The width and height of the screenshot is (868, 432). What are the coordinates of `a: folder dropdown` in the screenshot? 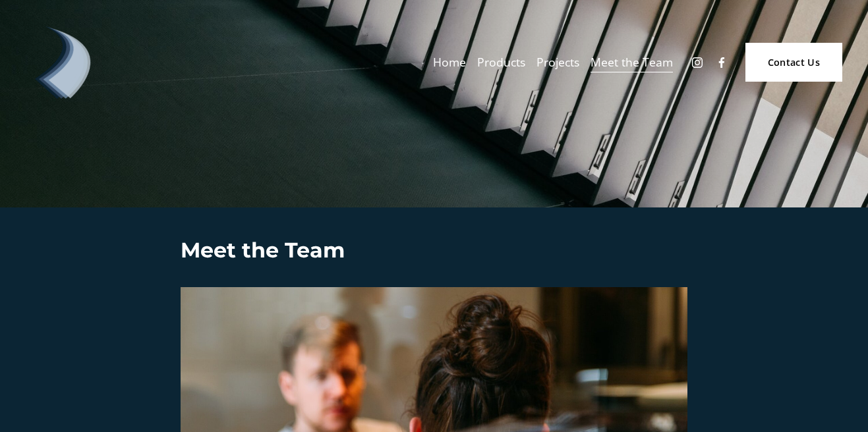 It's located at (501, 62).